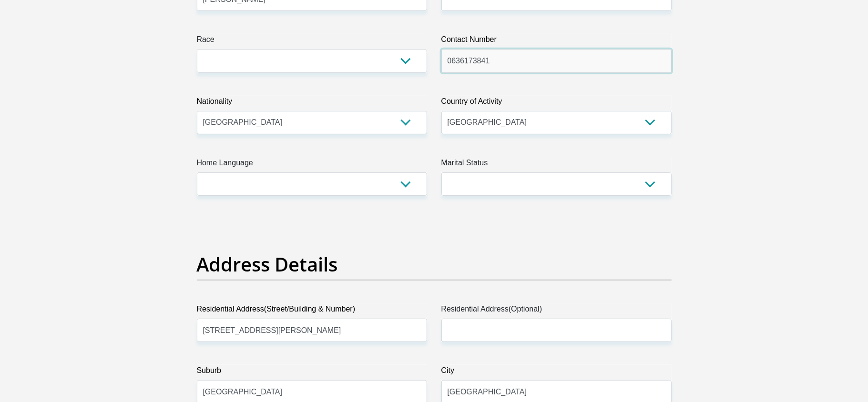 Image resolution: width=868 pixels, height=402 pixels. I want to click on input: Valid residential address, so click(312, 330).